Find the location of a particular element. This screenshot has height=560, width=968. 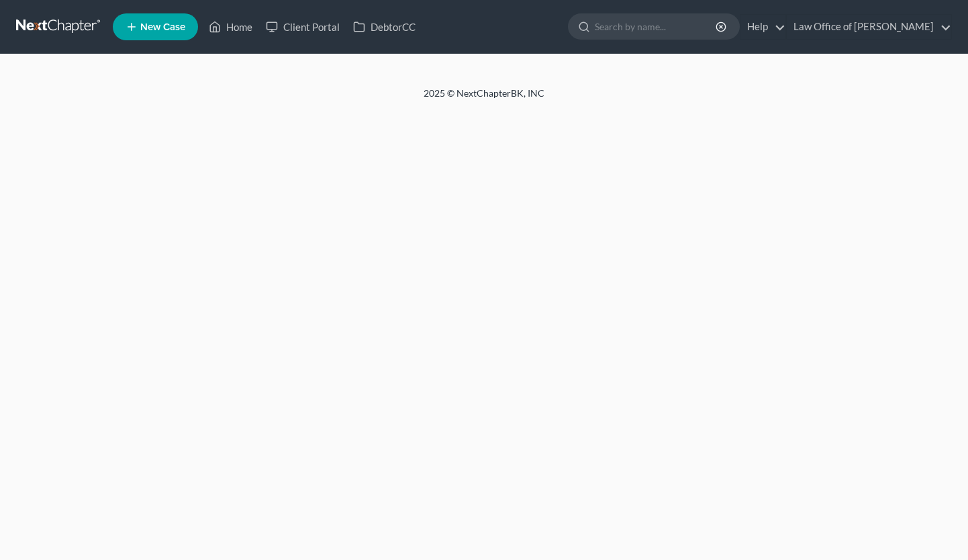

a: Client Portal is located at coordinates (303, 27).